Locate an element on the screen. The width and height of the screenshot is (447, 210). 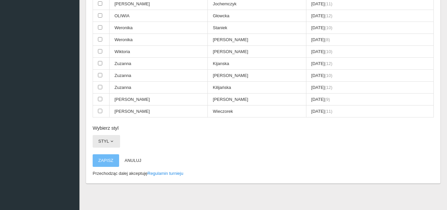
td: Wiktoria is located at coordinates (159, 52).